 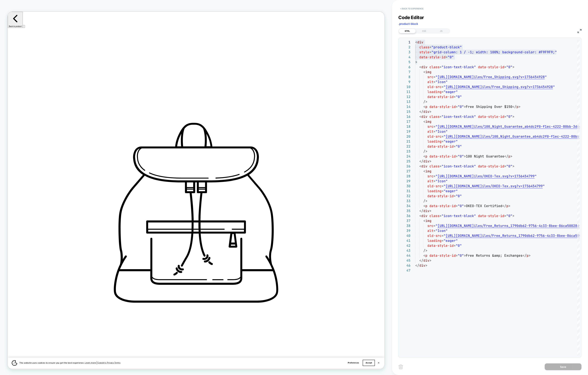 I want to click on div: 1, so click(x=405, y=42).